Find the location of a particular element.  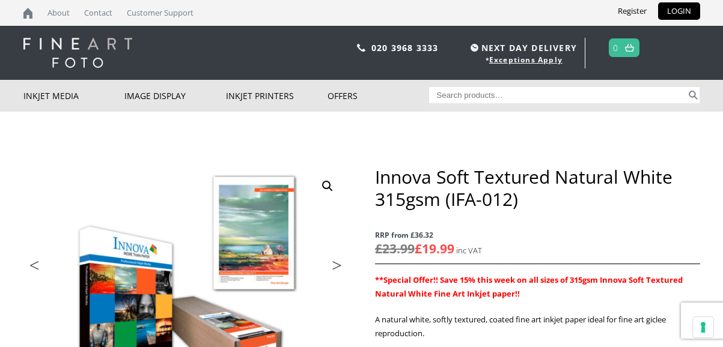

bdi: 19.99 is located at coordinates (434, 249).